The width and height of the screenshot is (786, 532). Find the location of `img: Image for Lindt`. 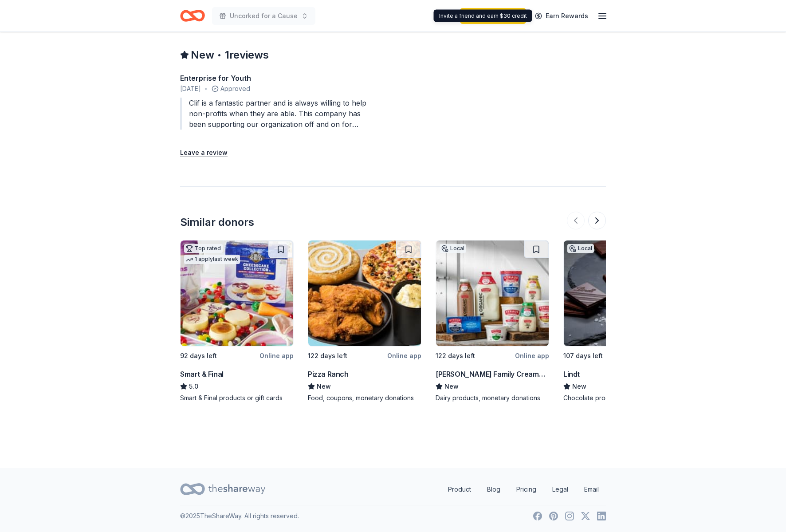

img: Image for Lindt is located at coordinates (620, 293).